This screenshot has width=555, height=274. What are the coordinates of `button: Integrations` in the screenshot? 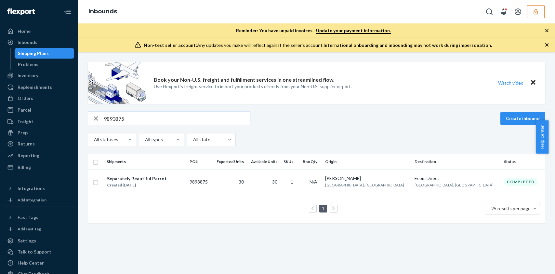 It's located at (39, 188).